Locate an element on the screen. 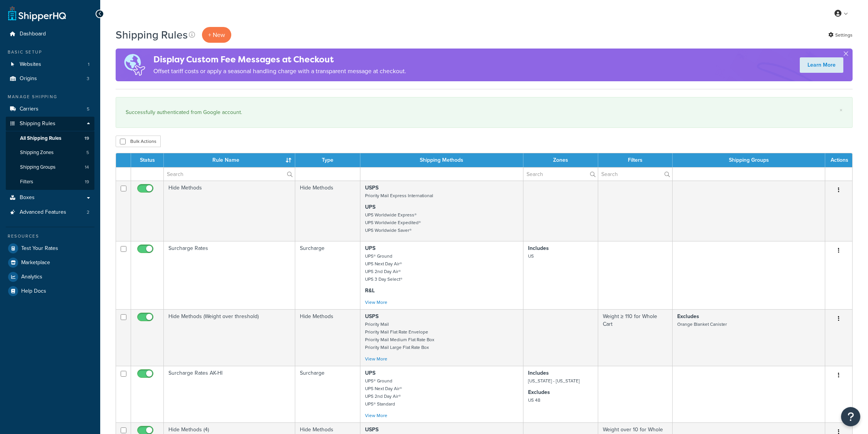  div: Manage Shipping is located at coordinates (50, 97).